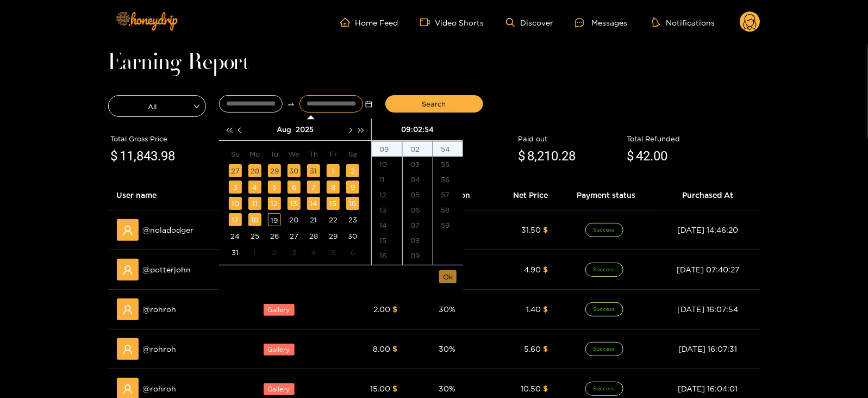 This screenshot has height=398, width=868. I want to click on div: 3, so click(235, 187).